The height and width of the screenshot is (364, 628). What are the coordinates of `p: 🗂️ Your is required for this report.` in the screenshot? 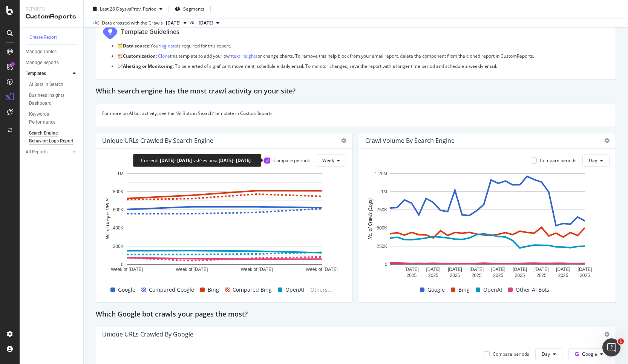 It's located at (364, 46).